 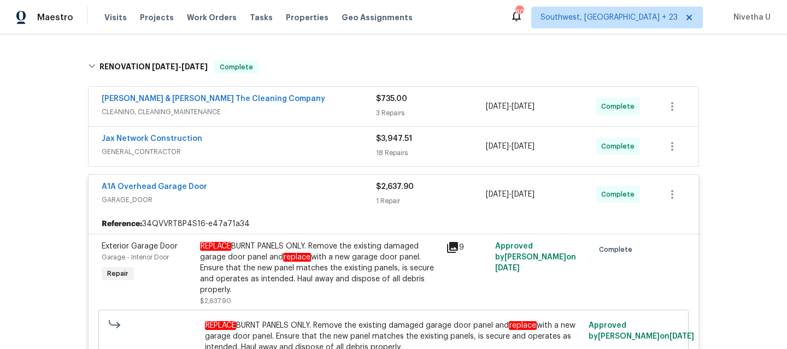 I want to click on h6: RENOVATION, so click(x=154, y=67).